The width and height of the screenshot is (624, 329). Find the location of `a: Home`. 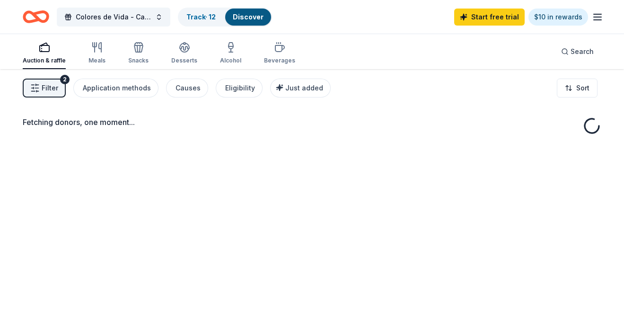

a: Home is located at coordinates (36, 17).